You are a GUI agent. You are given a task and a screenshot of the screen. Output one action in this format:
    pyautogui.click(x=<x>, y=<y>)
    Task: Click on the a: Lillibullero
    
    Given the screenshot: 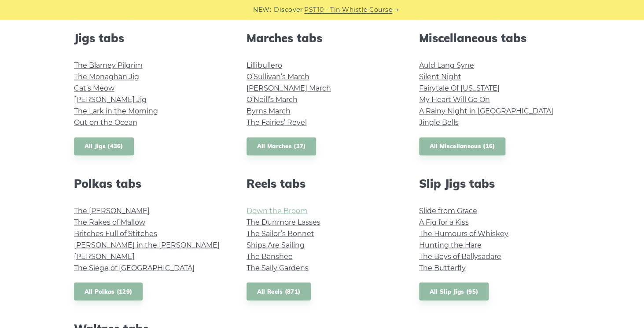 What is the action you would take?
    pyautogui.click(x=264, y=65)
    